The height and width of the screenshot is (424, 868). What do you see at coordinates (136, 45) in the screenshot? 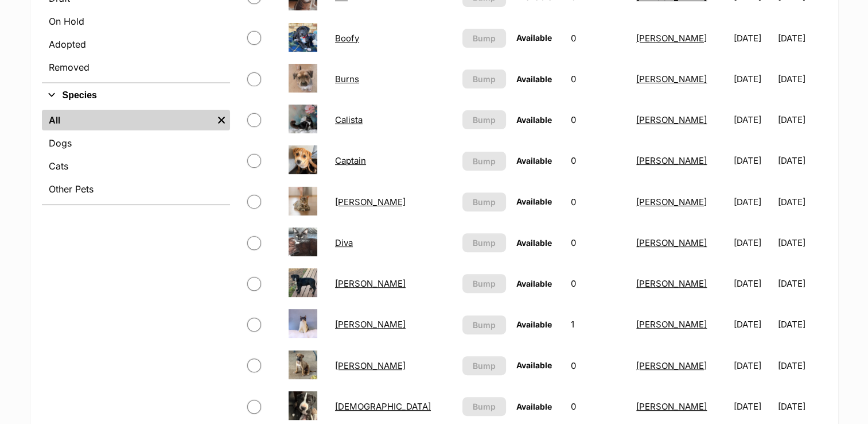
I see `a: Adopted` at bounding box center [136, 45].